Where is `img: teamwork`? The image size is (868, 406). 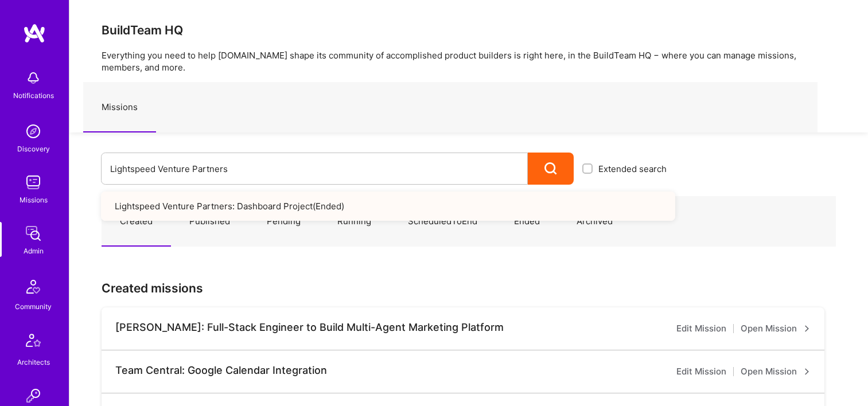
img: teamwork is located at coordinates (33, 183).